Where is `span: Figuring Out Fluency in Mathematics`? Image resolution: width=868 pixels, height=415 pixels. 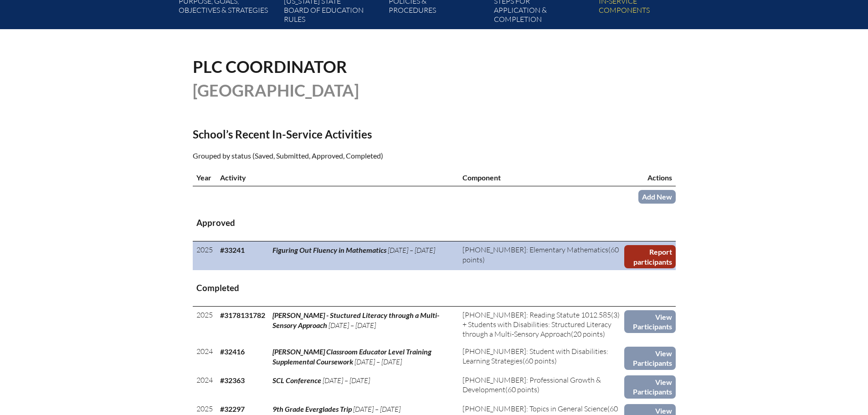
span: Figuring Out Fluency in Mathematics is located at coordinates (329, 250).